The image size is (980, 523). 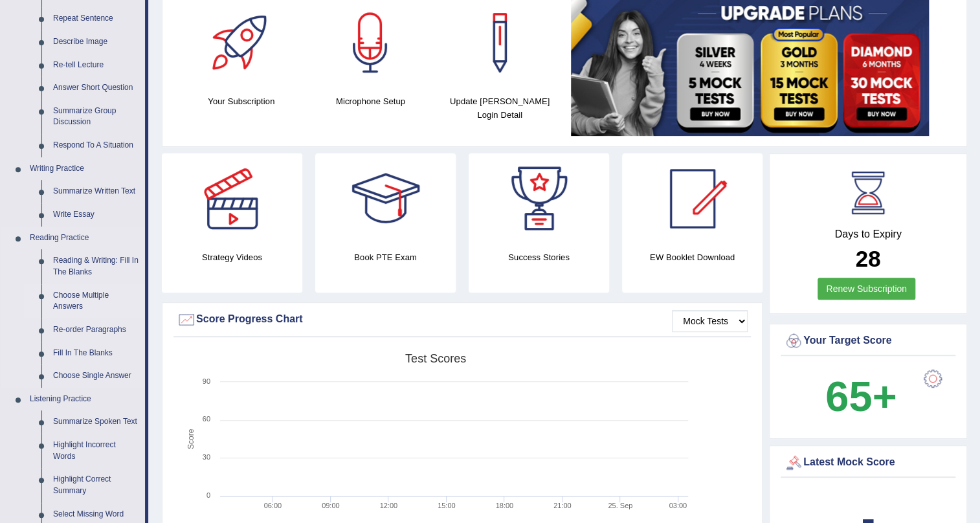 I want to click on a: Choose Single Answer, so click(x=96, y=376).